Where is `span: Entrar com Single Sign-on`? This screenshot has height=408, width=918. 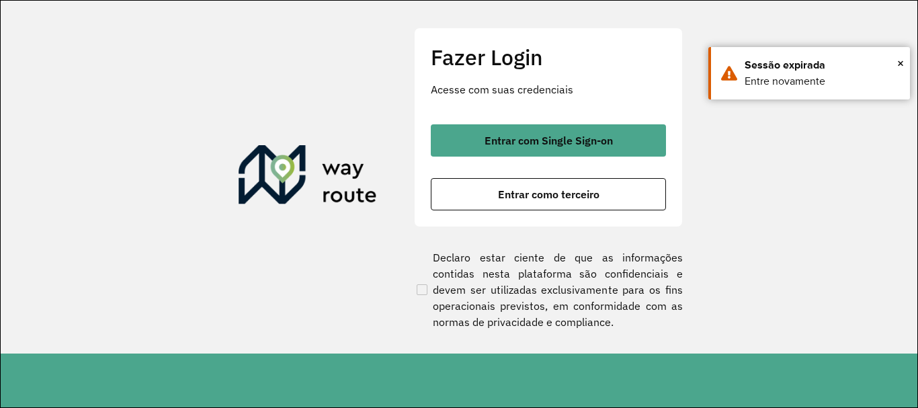 span: Entrar com Single Sign-on is located at coordinates (549, 141).